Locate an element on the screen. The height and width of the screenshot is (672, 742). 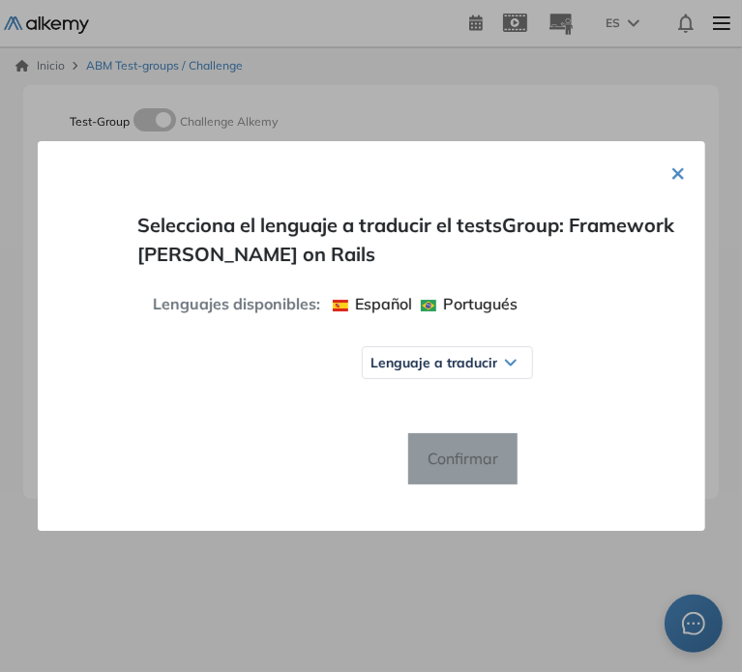
button: Confirmar is located at coordinates (463, 460).